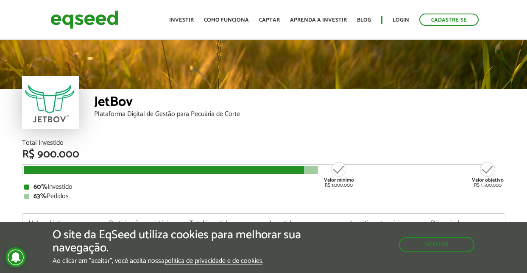 Image resolution: width=527 pixels, height=273 pixels. I want to click on strong: Valor objetivo, so click(488, 180).